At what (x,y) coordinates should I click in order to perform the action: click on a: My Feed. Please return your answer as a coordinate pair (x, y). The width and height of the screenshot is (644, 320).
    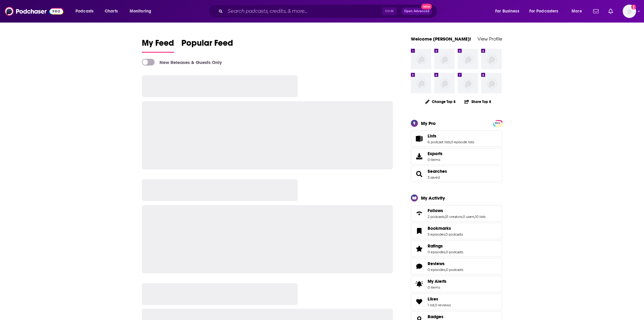
    Looking at the image, I should click on (158, 45).